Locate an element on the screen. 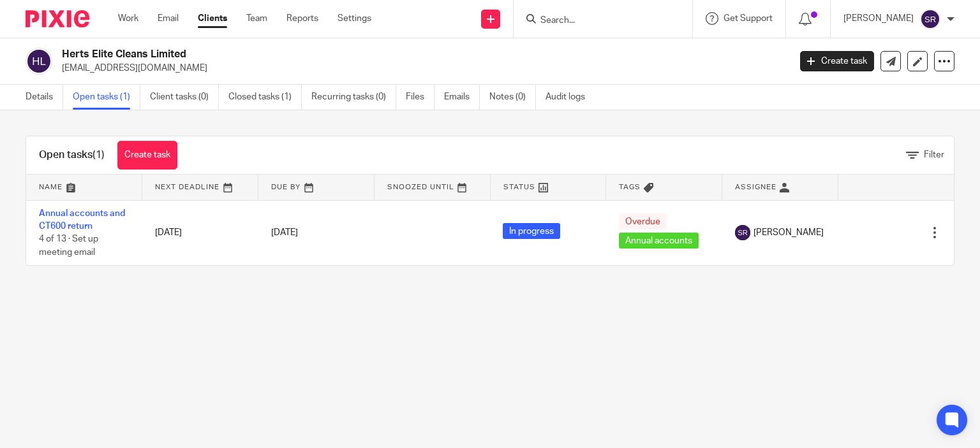 This screenshot has height=448, width=980. img: Pixie is located at coordinates (57, 19).